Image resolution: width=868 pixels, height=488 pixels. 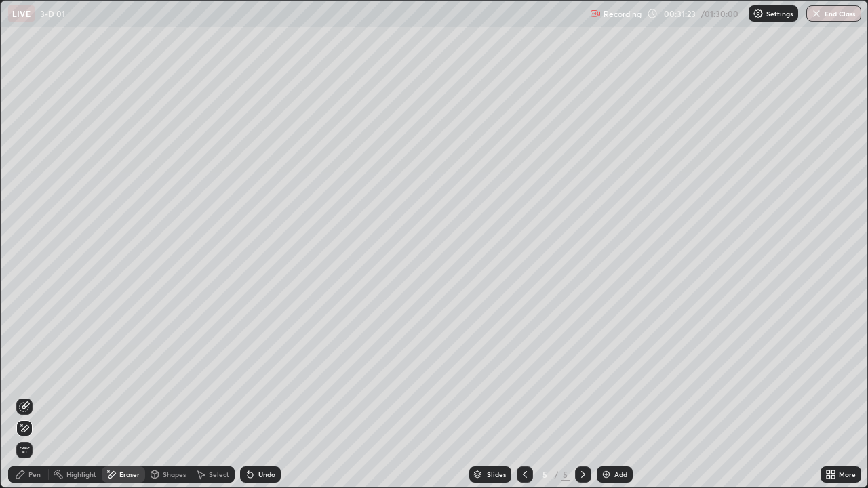 I want to click on p: Recording, so click(x=622, y=14).